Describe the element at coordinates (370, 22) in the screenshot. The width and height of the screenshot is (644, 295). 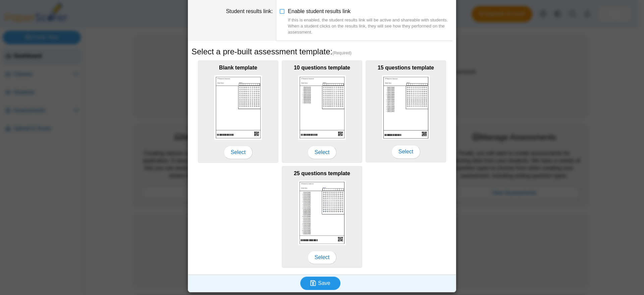
I see `span: Enable student results link` at that location.